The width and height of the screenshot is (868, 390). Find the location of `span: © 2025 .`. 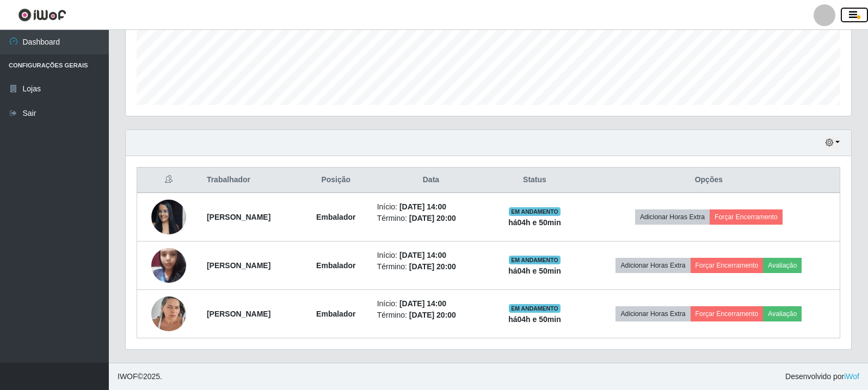

span: © 2025 . is located at coordinates (140, 377).